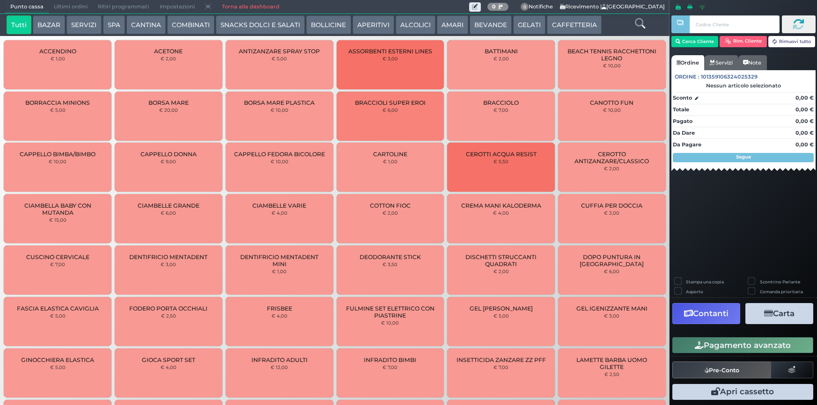  Describe the element at coordinates (390, 154) in the screenshot. I see `span: CARTOLINE` at that location.